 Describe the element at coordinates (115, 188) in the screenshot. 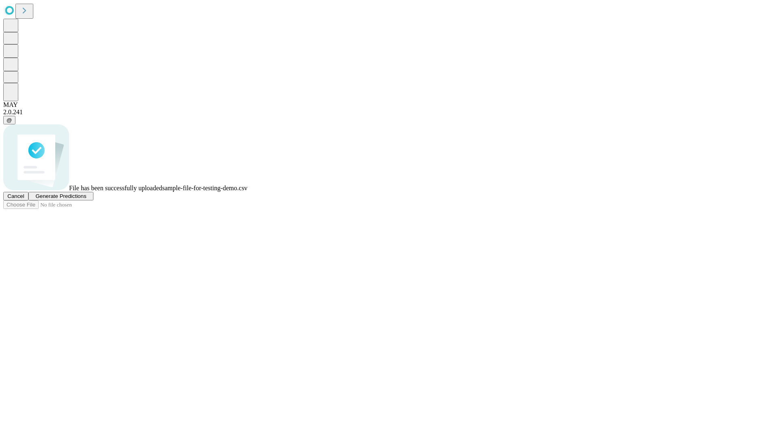

I see `span: File has been successfully uploaded` at that location.